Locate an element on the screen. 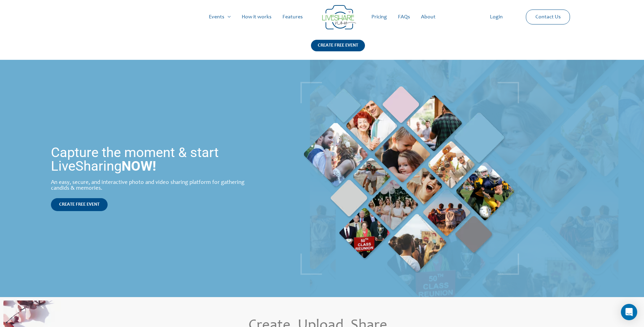 The image size is (644, 327). img: Group 14 | Live Photo Slideshow for Events | Create Free Events Album for Any Occasion is located at coordinates (340, 18).